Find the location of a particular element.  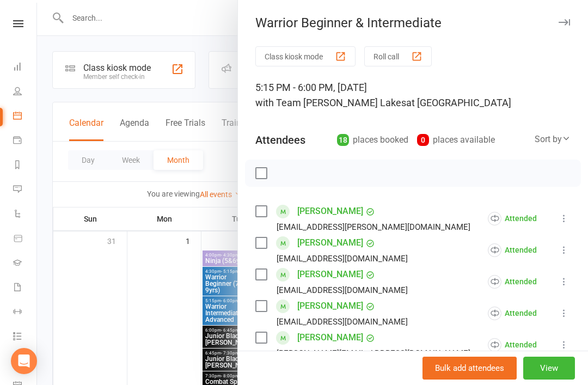

button: Roll call is located at coordinates (398, 56).